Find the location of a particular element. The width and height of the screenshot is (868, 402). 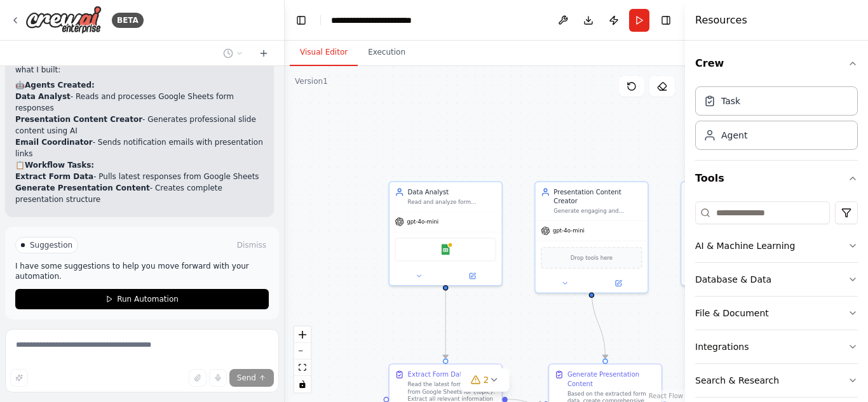

div: Generate engaging and professional presentation content for {topic} based on form data, including... is located at coordinates (597, 211).